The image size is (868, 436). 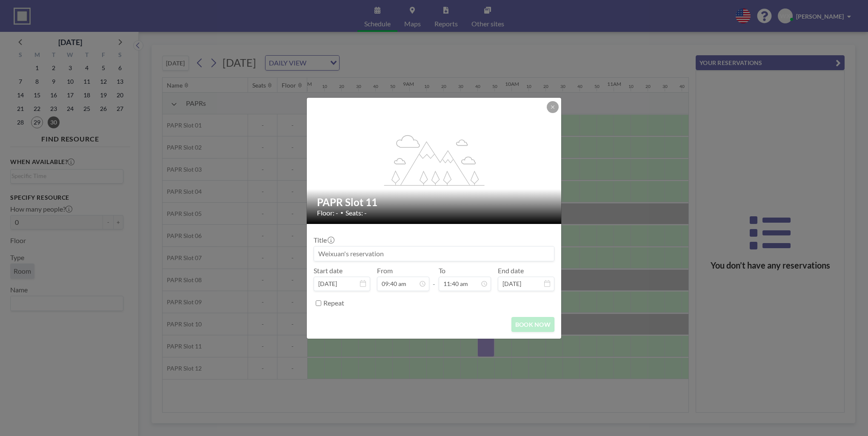 What do you see at coordinates (385, 271) in the screenshot?
I see `label: From` at bounding box center [385, 271].